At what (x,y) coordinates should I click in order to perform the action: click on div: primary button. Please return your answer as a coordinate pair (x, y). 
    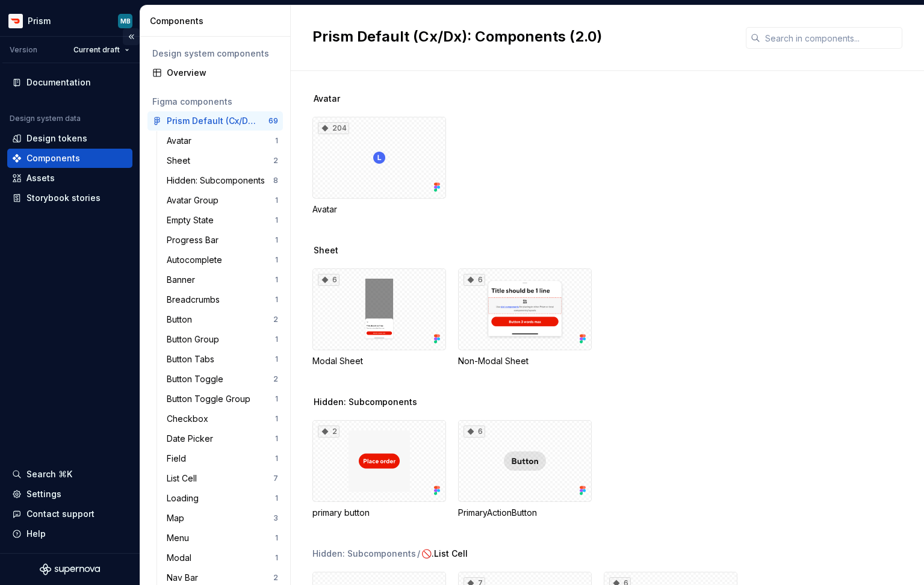
    Looking at the image, I should click on (379, 513).